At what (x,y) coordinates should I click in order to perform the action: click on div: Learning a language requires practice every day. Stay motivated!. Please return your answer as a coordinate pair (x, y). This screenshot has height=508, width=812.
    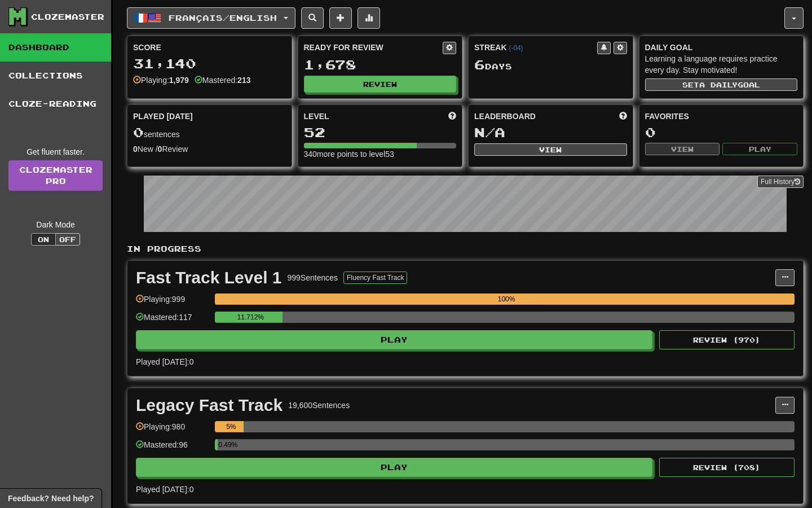
    Looking at the image, I should click on (721, 64).